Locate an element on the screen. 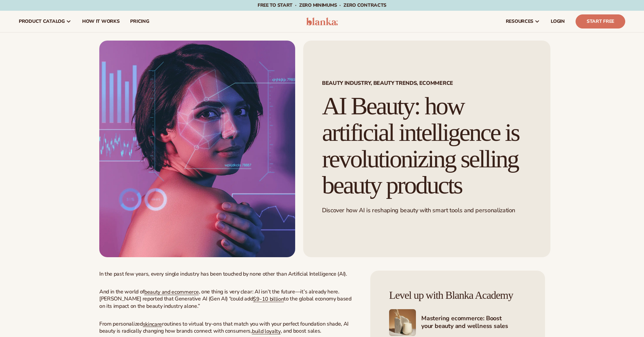 The height and width of the screenshot is (337, 644). a: pricing is located at coordinates (140, 21).